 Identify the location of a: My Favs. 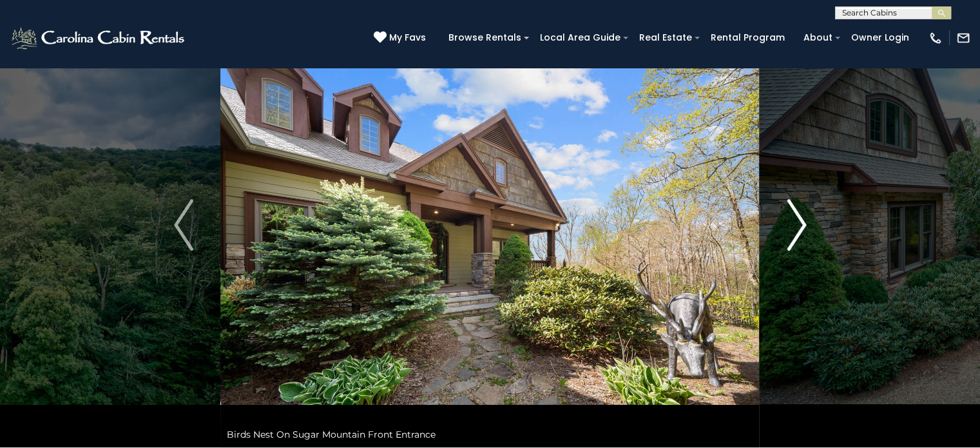
(401, 38).